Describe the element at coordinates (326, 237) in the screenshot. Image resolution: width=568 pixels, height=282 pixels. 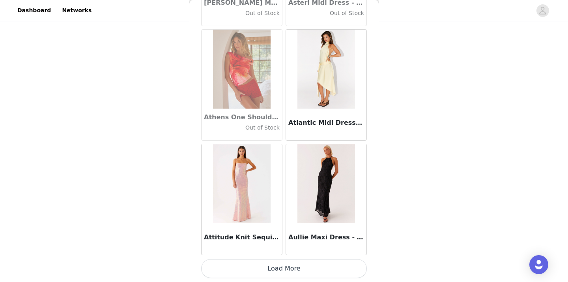
I see `h3: Aullie Maxi Dress - Black` at that location.